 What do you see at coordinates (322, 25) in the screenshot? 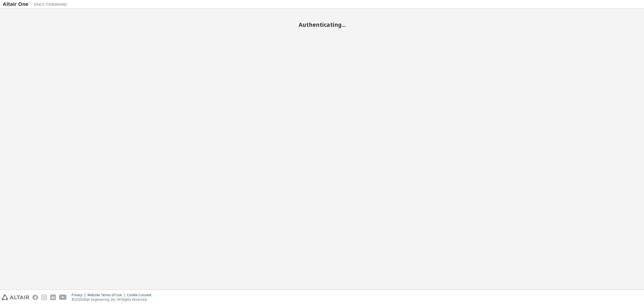
I see `h2: Authenticating...` at bounding box center [322, 25].